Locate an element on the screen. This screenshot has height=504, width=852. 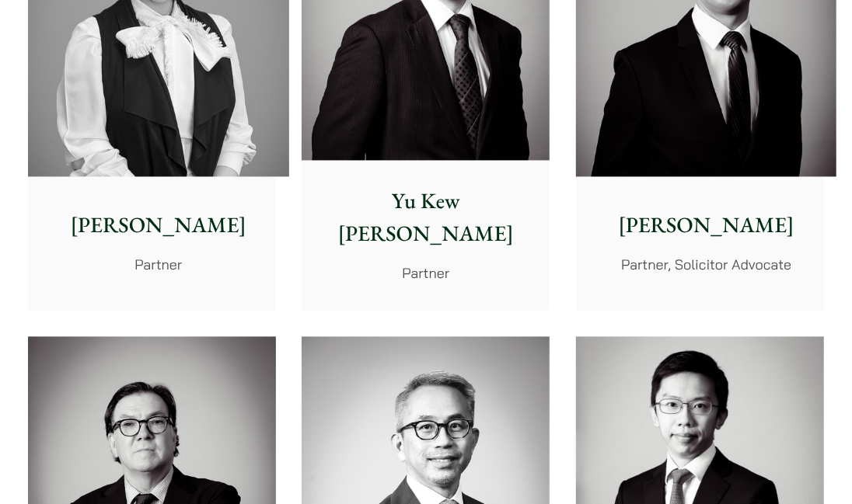
p: Partner, Solicitor Advocate is located at coordinates (706, 264).